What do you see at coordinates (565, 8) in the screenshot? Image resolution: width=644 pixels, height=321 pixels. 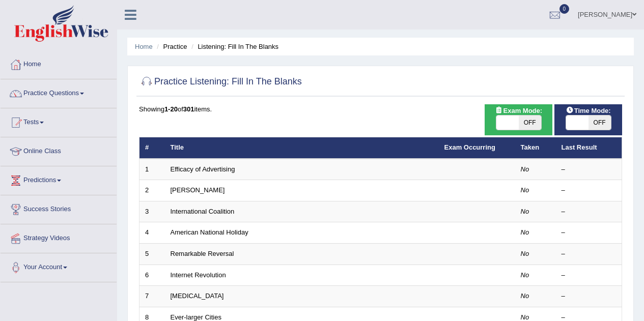 I see `span: 0` at bounding box center [565, 8].